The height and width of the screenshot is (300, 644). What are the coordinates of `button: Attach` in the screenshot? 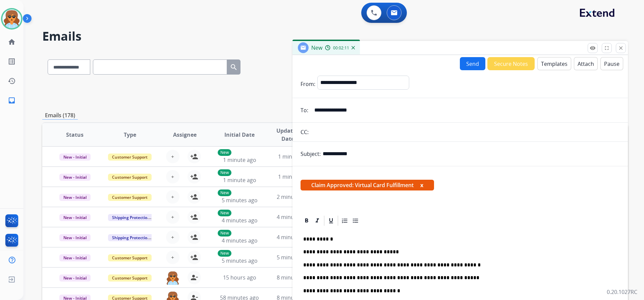 It's located at (586, 63).